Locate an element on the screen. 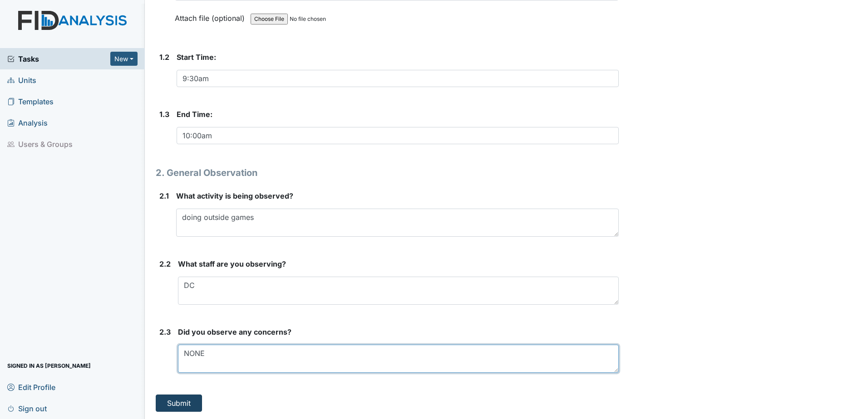 This screenshot has height=419, width=868. span: Tasks is located at coordinates (59, 59).